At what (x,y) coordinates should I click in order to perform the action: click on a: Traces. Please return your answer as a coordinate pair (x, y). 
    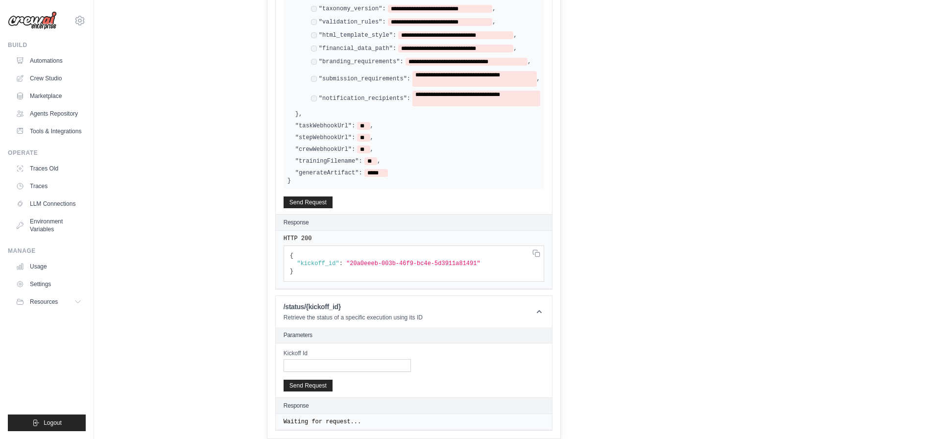
    Looking at the image, I should click on (48, 186).